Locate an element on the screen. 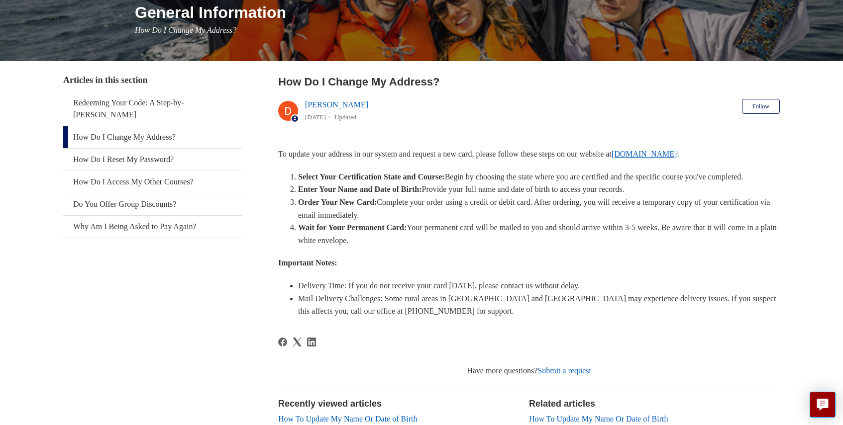 This screenshot has height=425, width=843. h2: Recently viewed articles is located at coordinates (399, 404).